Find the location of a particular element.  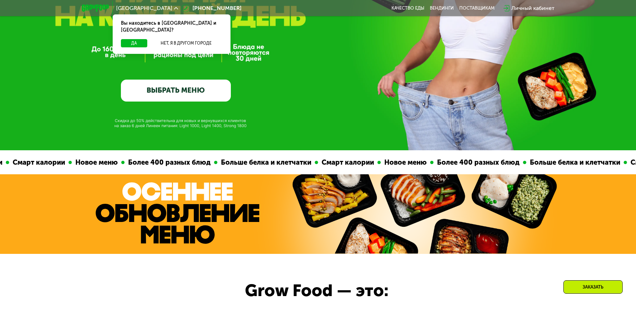

div: Grow Food — это: is located at coordinates (329, 290).